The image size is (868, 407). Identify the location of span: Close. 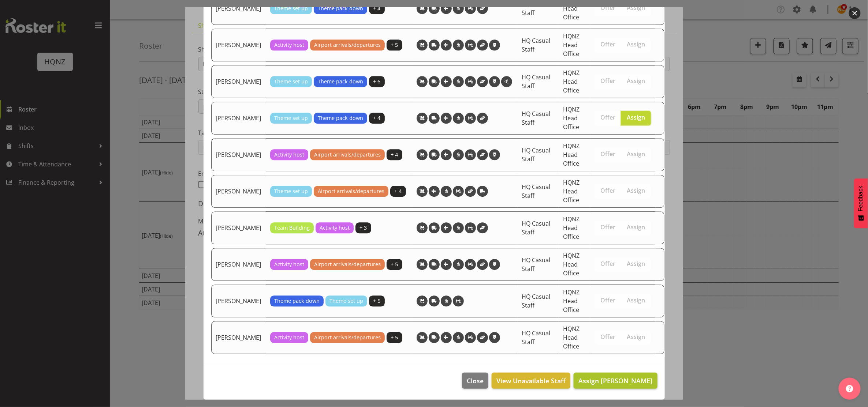
(475, 381).